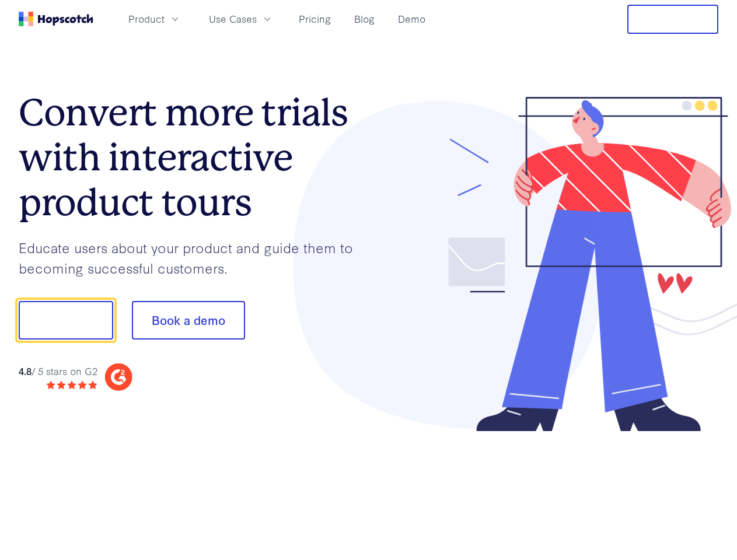  What do you see at coordinates (194, 158) in the screenshot?
I see `h1: Convert more trials with interactive product tours` at bounding box center [194, 158].